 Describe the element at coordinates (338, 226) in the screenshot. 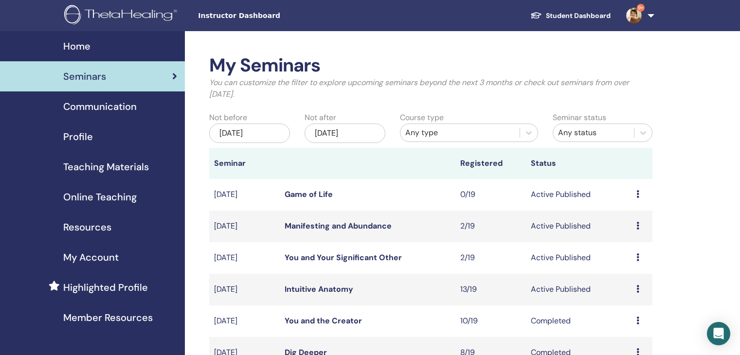

I see `a: Manifesting and Abundance` at that location.